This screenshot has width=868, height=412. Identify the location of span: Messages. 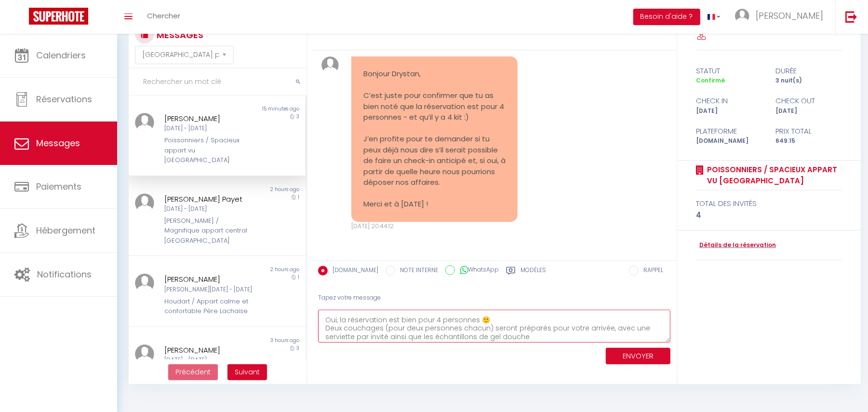
(58, 143).